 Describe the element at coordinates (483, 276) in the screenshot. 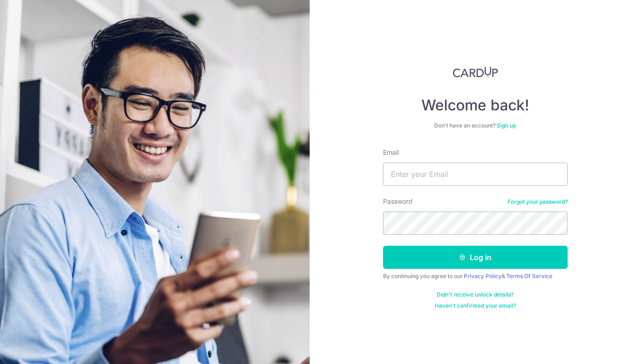

I see `a: Privacy Policy` at that location.